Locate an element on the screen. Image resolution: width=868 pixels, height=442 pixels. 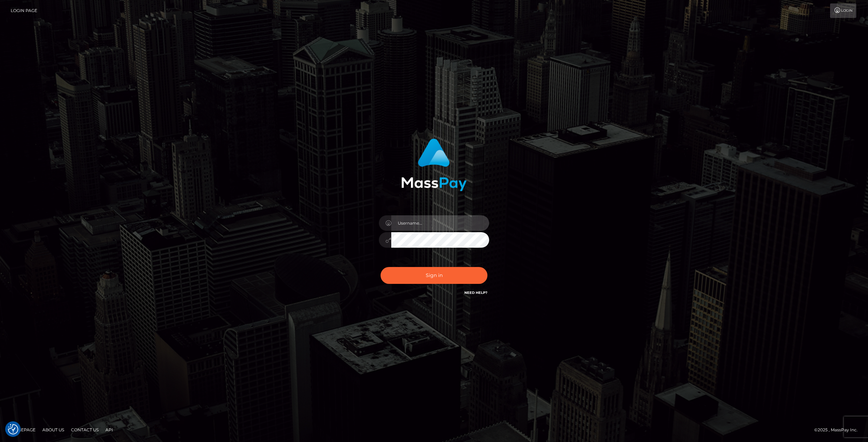
a: About Us is located at coordinates (53, 430).